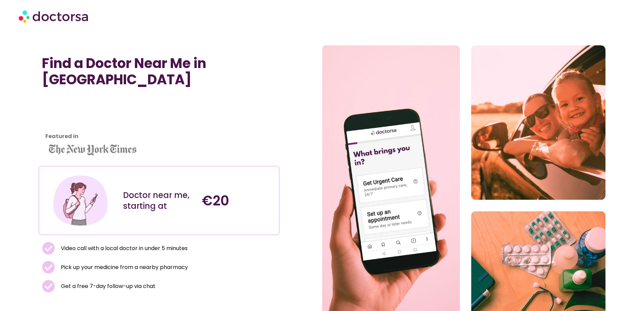 The image size is (644, 311). Describe the element at coordinates (123, 267) in the screenshot. I see `span: Pick up your medicine from a nearby pharmacy` at that location.